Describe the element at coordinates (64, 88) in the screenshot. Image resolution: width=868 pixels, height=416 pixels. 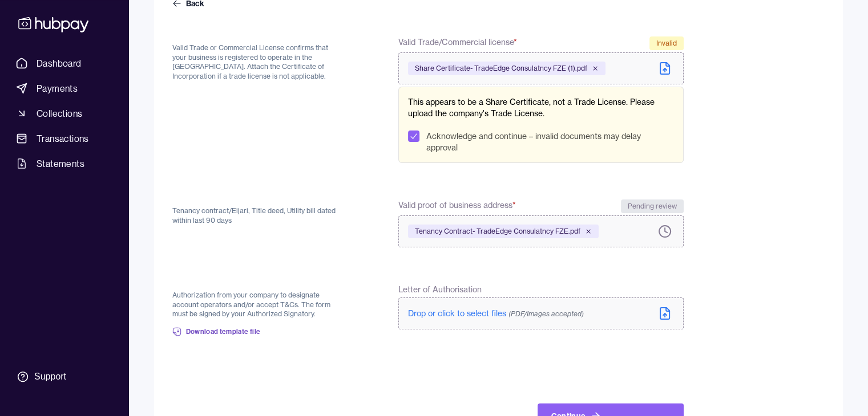
I see `a: Payments` at that location.